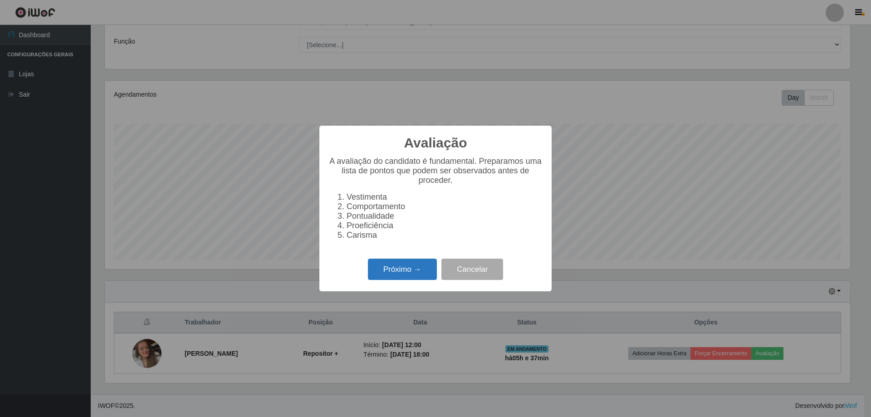 Image resolution: width=871 pixels, height=417 pixels. Describe the element at coordinates (402, 269) in the screenshot. I see `button: Próximo →` at that location.